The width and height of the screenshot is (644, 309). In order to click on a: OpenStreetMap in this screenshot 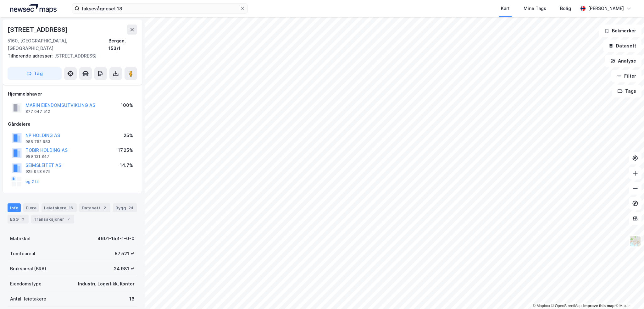, I will do `click(566, 306)`.